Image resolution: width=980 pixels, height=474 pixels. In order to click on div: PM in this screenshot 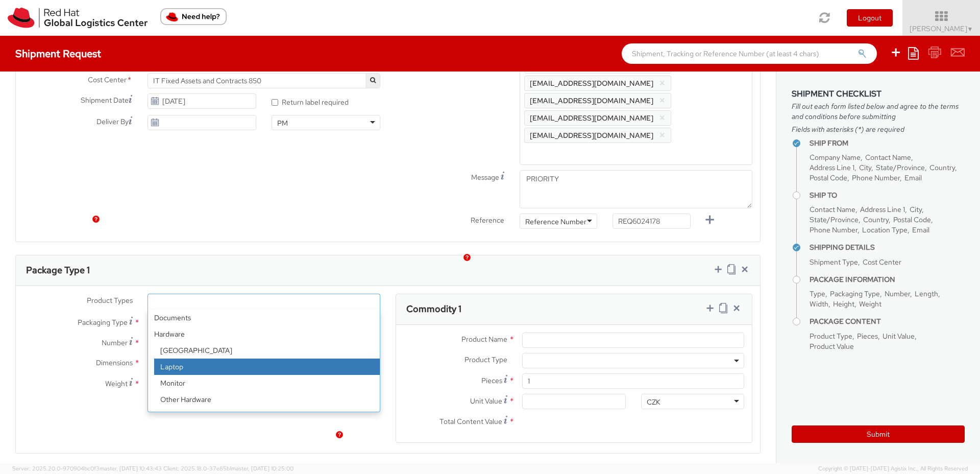, I will do `click(282, 123)`.